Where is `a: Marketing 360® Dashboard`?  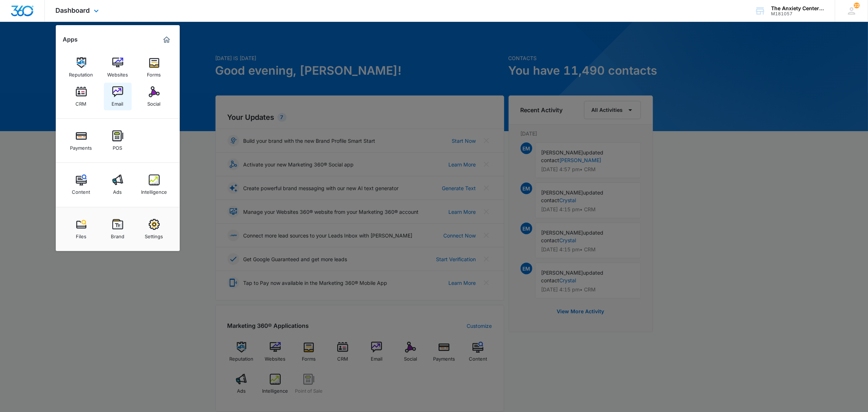 a: Marketing 360® Dashboard is located at coordinates (167, 40).